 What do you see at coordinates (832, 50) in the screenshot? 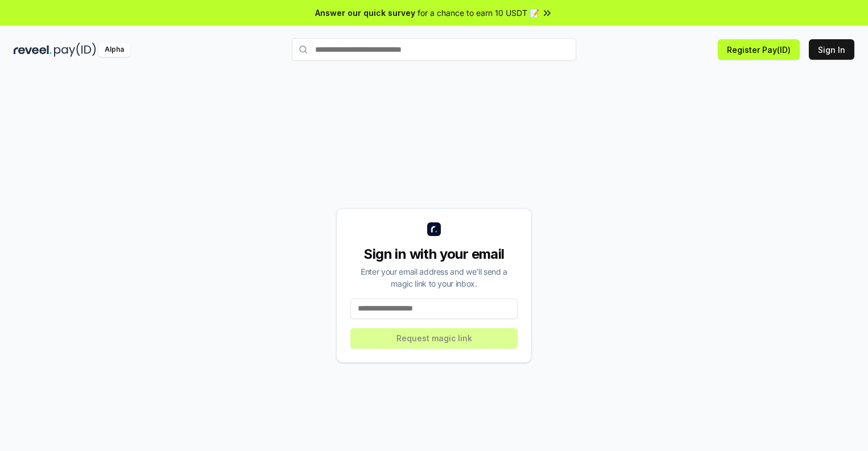
I see `button: Sign In` at bounding box center [832, 50].